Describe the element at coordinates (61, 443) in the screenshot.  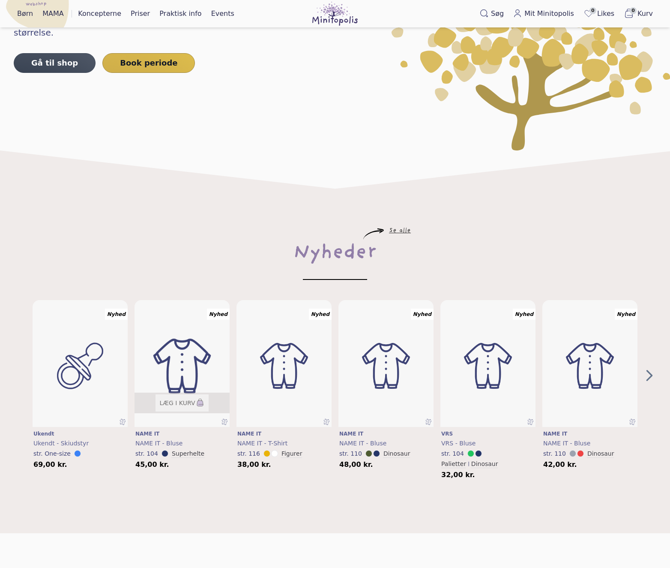
I see `span: Ukendt - Skiudstyr` at that location.